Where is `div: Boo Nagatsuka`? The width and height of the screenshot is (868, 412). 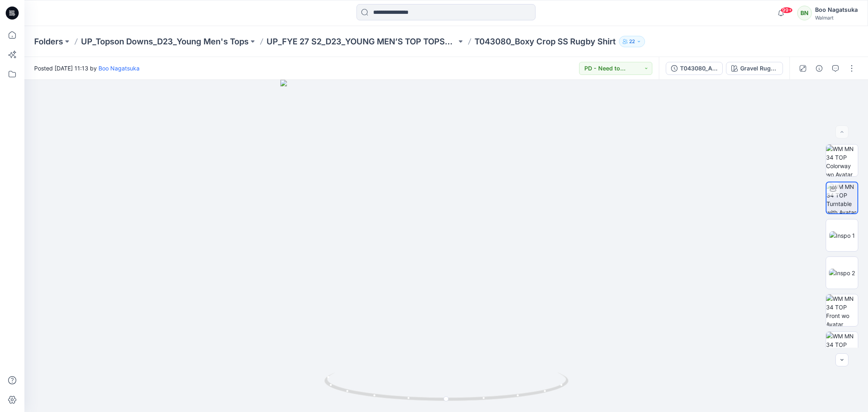
div: Boo Nagatsuka is located at coordinates (836, 10).